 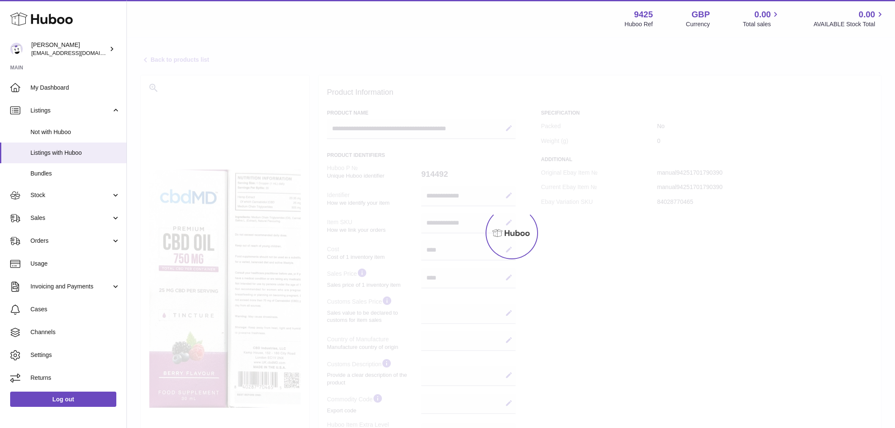 What do you see at coordinates (75, 173) in the screenshot?
I see `span: Bundles` at bounding box center [75, 173].